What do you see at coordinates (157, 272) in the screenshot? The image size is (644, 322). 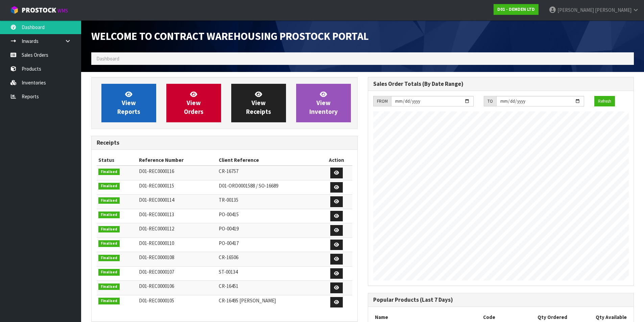 I see `span: D01-REC0000107` at bounding box center [157, 272].